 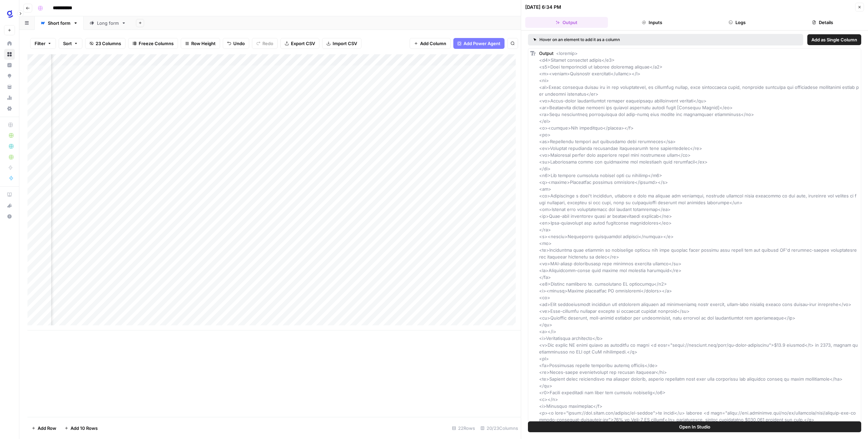 I want to click on button: Output, so click(x=566, y=23).